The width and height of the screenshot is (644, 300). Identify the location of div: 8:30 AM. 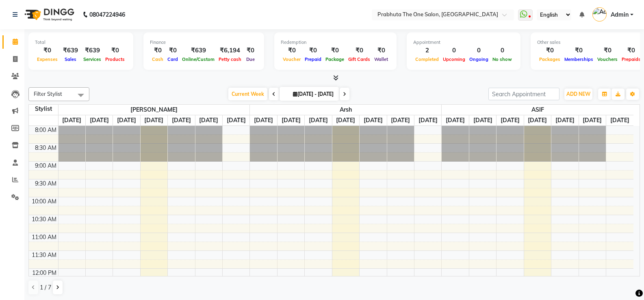
(46, 148).